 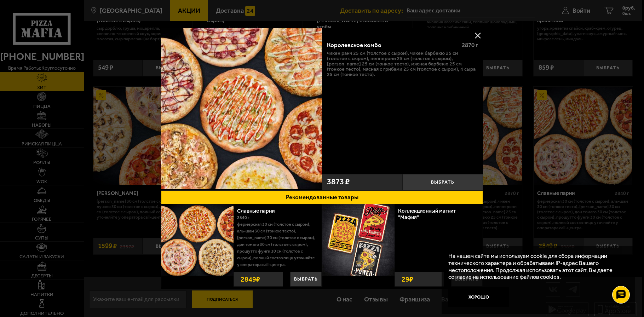 I want to click on strong: 2849 ₽, so click(x=250, y=279).